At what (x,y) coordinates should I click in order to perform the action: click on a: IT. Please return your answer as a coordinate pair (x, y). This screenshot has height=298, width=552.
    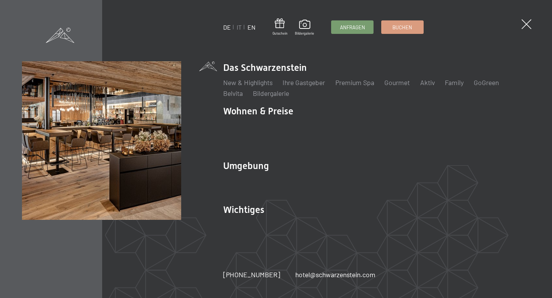
    Looking at the image, I should click on (239, 27).